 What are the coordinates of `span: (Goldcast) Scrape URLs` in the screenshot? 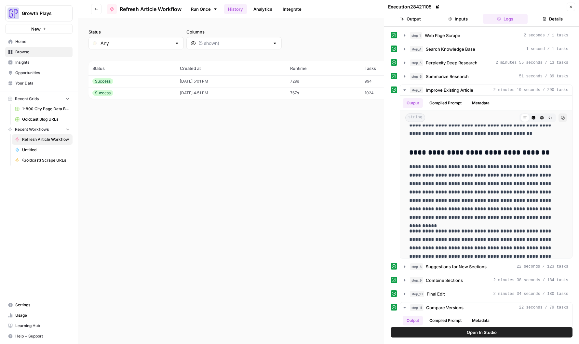 It's located at (46, 160).